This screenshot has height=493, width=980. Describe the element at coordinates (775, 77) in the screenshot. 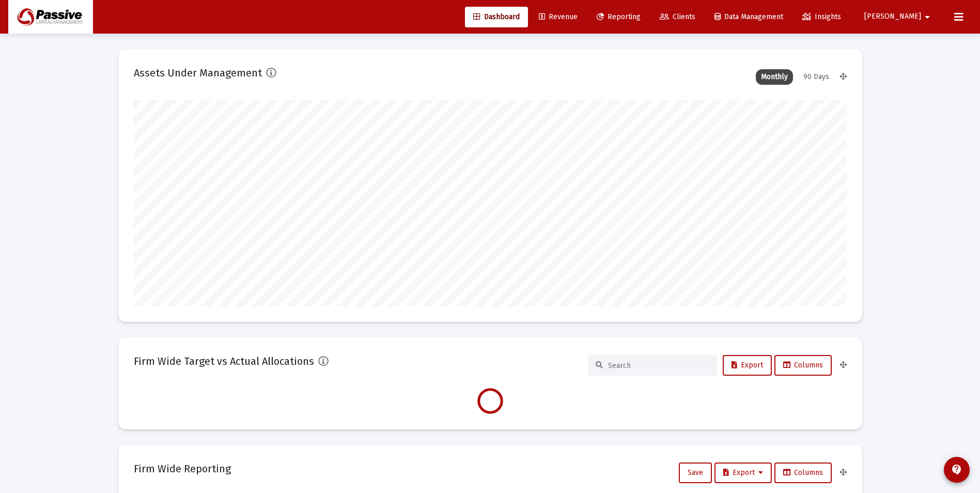

I see `div: Monthly` at that location.